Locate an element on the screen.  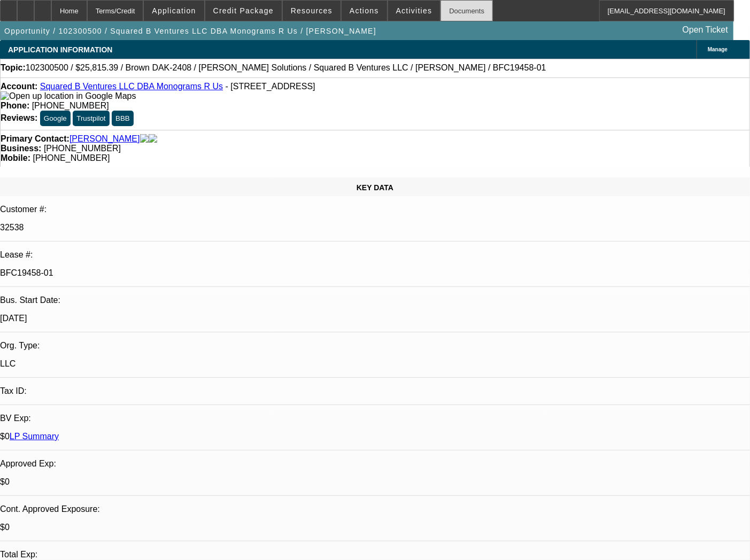
button: Activities is located at coordinates (414, 11).